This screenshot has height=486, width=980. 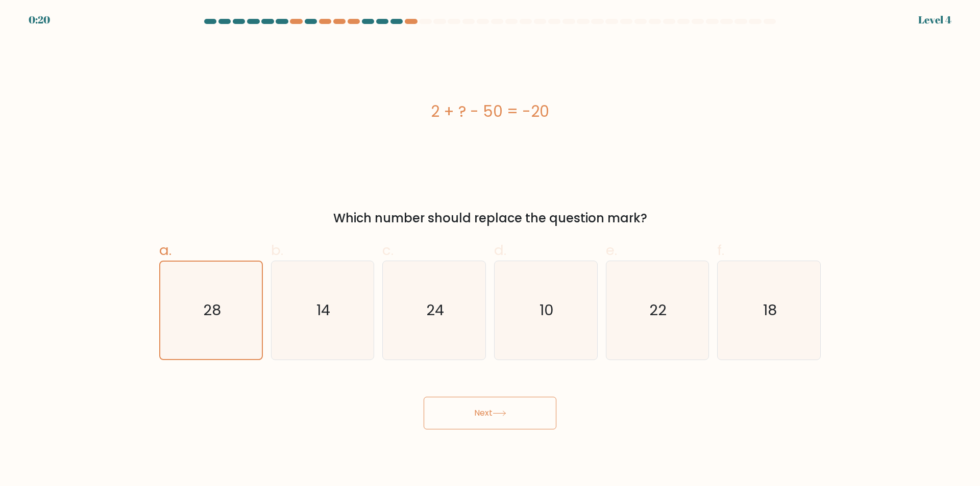 I want to click on div: 0:20, so click(x=39, y=20).